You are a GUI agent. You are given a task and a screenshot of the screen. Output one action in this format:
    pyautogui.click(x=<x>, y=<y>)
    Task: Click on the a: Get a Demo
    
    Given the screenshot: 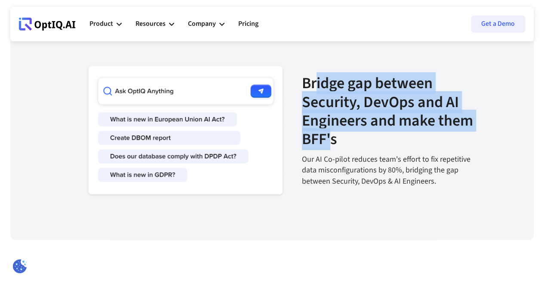 What is the action you would take?
    pyautogui.click(x=498, y=24)
    